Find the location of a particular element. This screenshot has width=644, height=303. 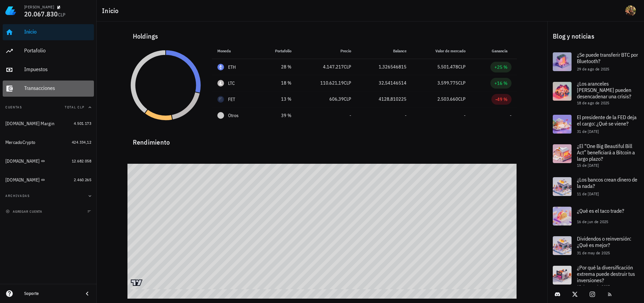

div: +16 % is located at coordinates (501, 83).